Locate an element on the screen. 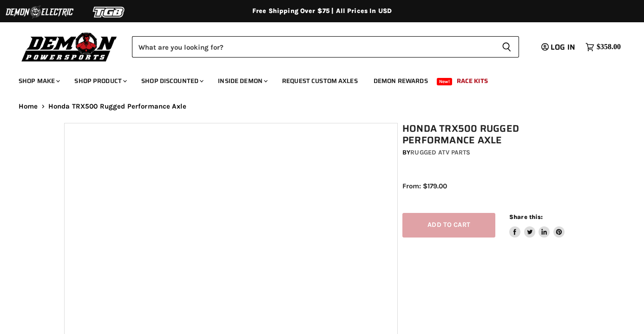  a: Demon Rewards is located at coordinates (401, 81).